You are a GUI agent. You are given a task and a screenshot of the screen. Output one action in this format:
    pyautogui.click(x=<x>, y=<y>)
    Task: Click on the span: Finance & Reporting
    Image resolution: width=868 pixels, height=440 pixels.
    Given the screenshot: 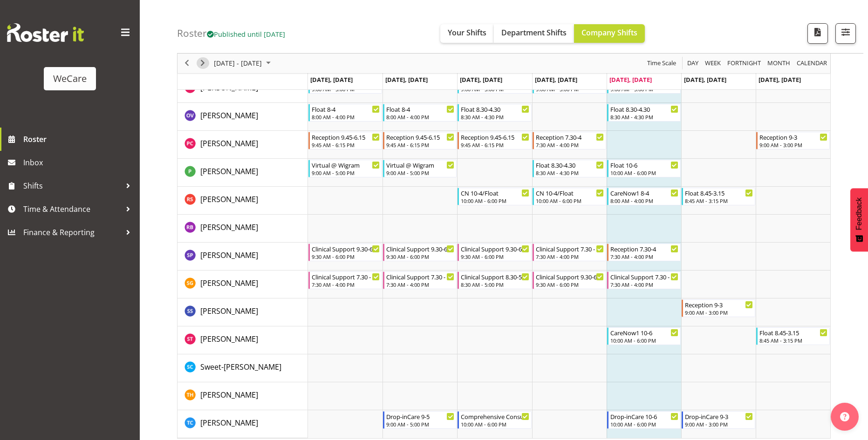 What is the action you would take?
    pyautogui.click(x=72, y=232)
    